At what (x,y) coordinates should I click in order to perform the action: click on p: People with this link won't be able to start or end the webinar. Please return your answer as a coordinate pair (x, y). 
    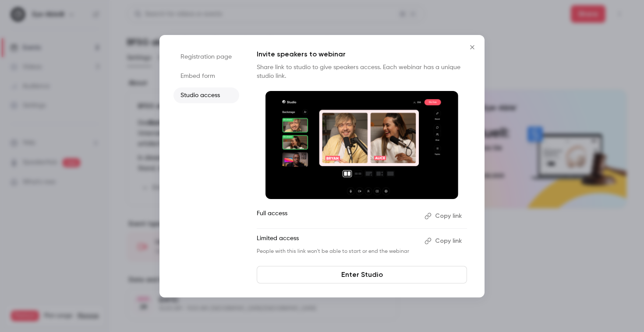
    Looking at the image, I should click on (337, 252).